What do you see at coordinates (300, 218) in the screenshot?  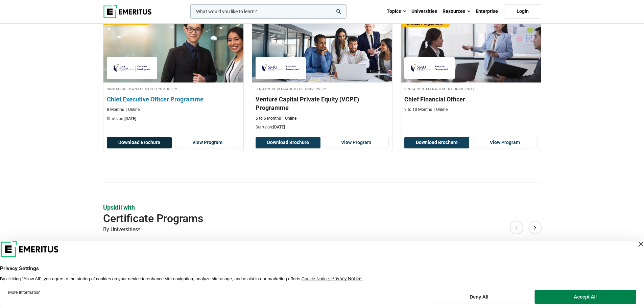 I see `h2: Certificate Programs` at bounding box center [300, 218].